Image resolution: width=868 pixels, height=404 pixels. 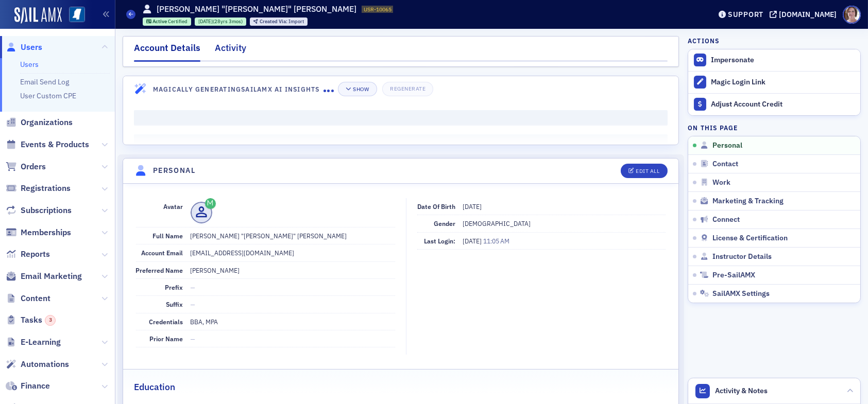 What do you see at coordinates (46, 232) in the screenshot?
I see `span: Memberships` at bounding box center [46, 232].